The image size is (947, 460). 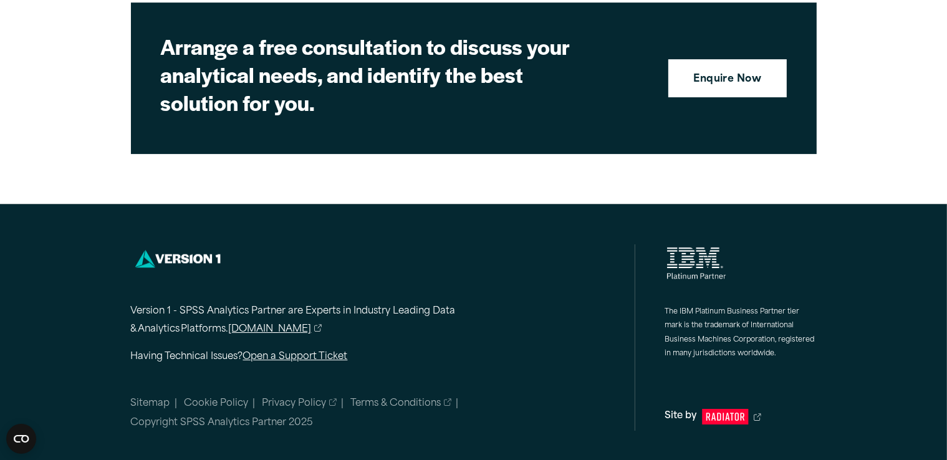 I want to click on h2: Arrange a free consultation to discuss your analytical needs, and identify the best solution for ..., so click(x=379, y=74).